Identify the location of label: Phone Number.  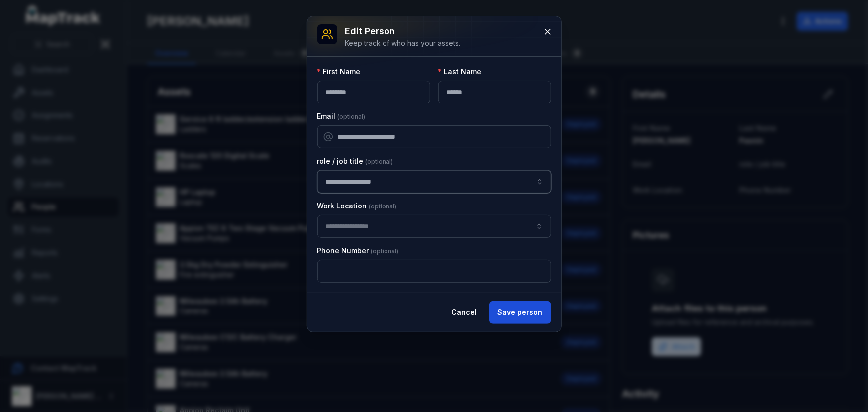
(358, 251).